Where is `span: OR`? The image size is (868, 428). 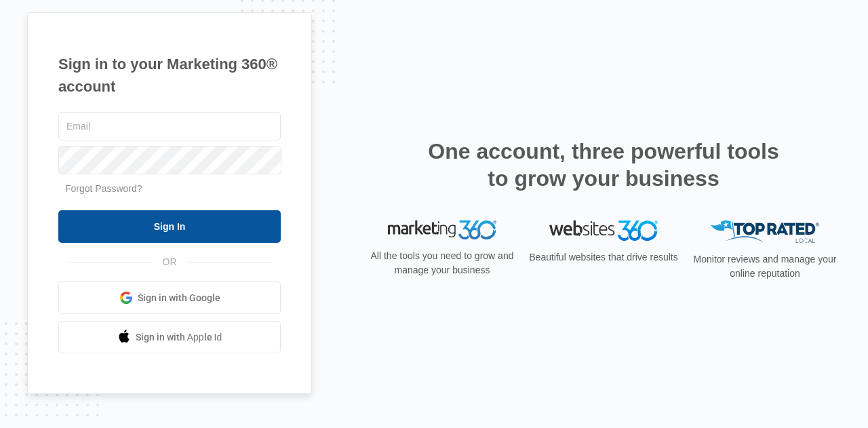
span: OR is located at coordinates (170, 262).